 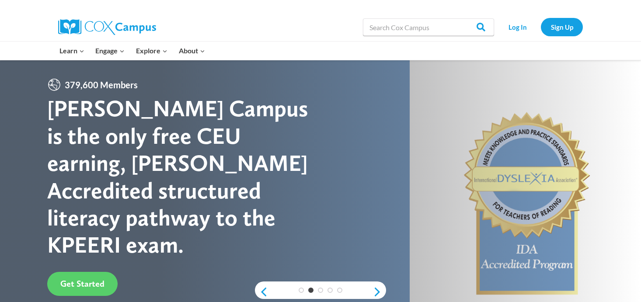 What do you see at coordinates (101, 85) in the screenshot?
I see `span: 379,600 Members` at bounding box center [101, 85].